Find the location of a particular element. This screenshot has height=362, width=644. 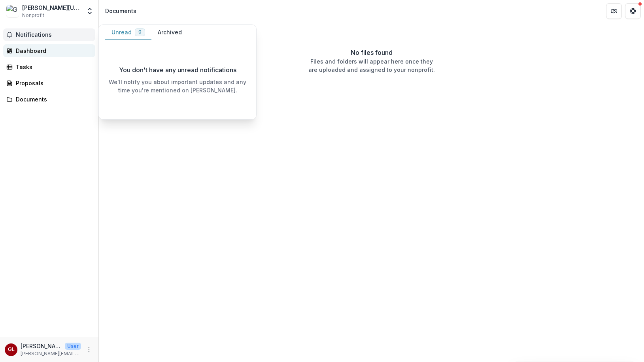

div: Gretchen Ledmor is located at coordinates (11, 350).